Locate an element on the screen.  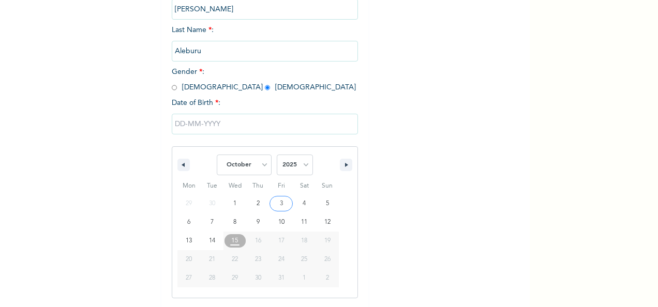
span: 22 is located at coordinates (235, 260).